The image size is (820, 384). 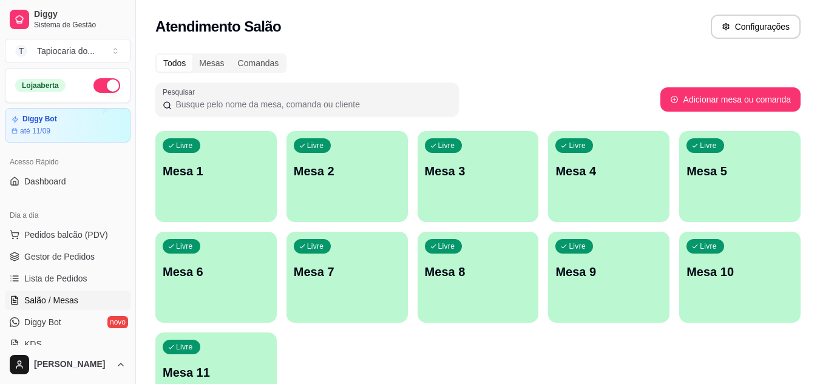 What do you see at coordinates (181, 92) in the screenshot?
I see `label: Pesquisar` at bounding box center [181, 92].